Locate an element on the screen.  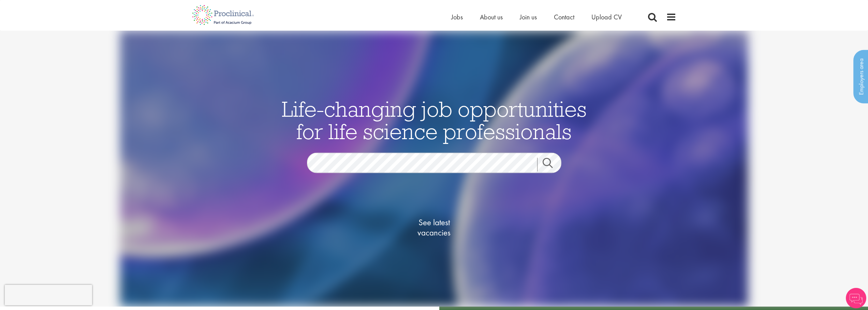
a: Upload CV is located at coordinates (606, 17).